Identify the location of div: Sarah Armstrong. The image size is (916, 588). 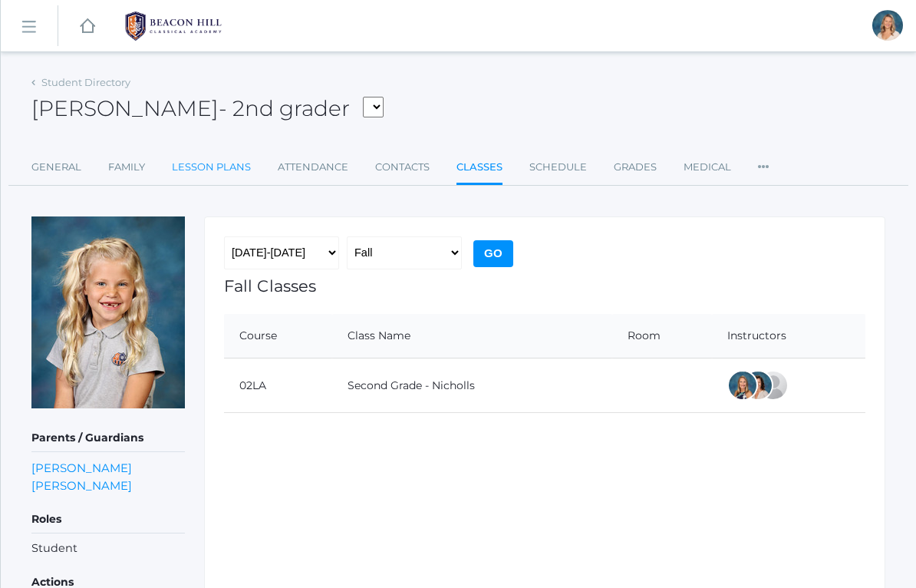
(774, 386).